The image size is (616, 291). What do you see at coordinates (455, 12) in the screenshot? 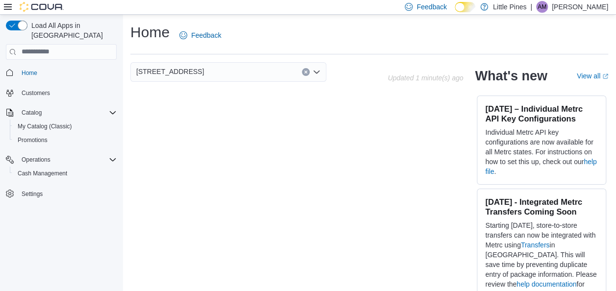
I see `span: Dark Mode` at bounding box center [455, 12].